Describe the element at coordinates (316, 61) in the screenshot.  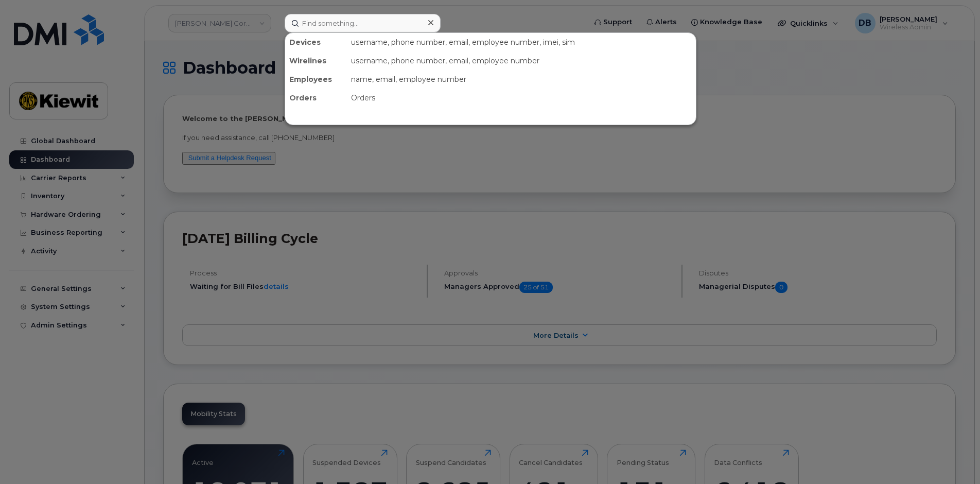
I see `div: Wirelines` at that location.